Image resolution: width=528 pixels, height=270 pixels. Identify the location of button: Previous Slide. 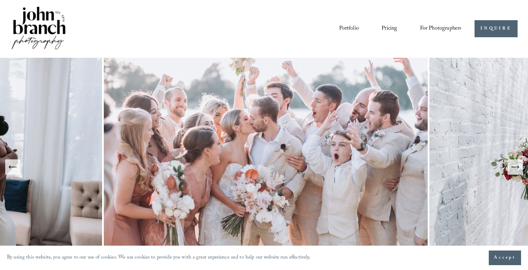
(13, 167).